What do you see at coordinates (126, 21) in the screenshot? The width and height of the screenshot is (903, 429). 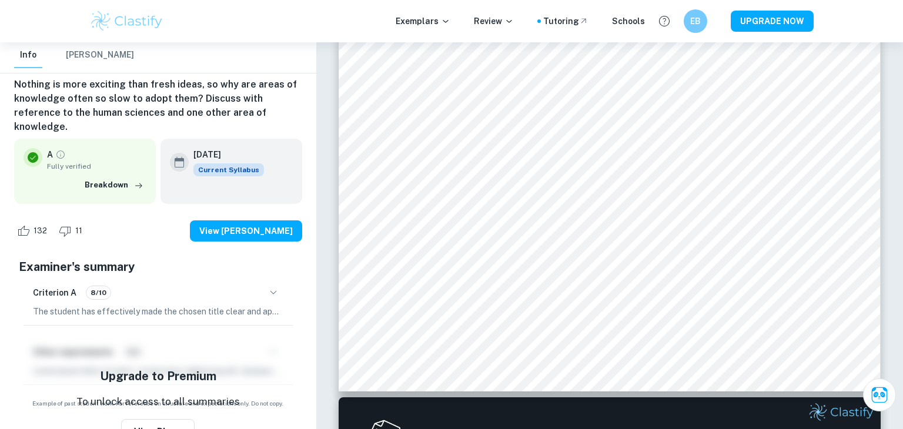 I see `a: Clastify logo` at bounding box center [126, 21].